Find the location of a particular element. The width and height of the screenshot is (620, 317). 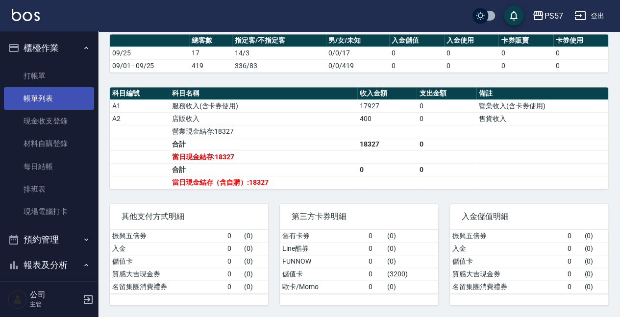

th: 卡券使用 is located at coordinates (581, 41).